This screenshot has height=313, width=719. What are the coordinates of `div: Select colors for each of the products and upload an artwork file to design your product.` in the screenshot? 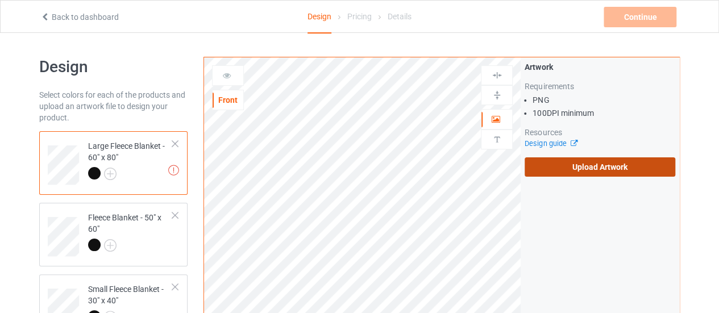 It's located at (113, 106).